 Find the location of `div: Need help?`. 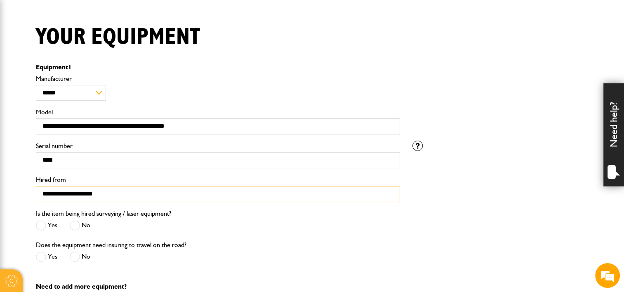

div: Need help? is located at coordinates (614, 135).